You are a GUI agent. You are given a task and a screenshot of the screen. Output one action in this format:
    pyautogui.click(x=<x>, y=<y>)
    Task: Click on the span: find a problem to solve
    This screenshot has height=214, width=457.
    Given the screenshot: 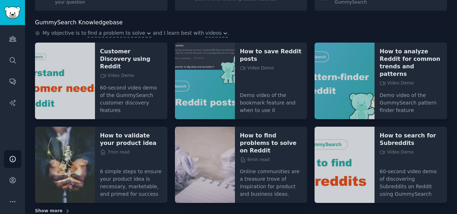 What is the action you would take?
    pyautogui.click(x=116, y=33)
    